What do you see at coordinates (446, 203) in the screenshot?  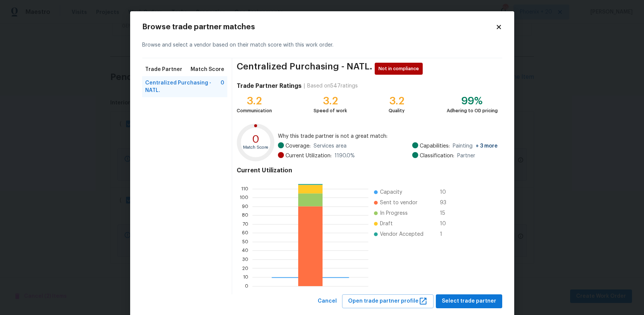 I see `span: 93` at bounding box center [446, 203].